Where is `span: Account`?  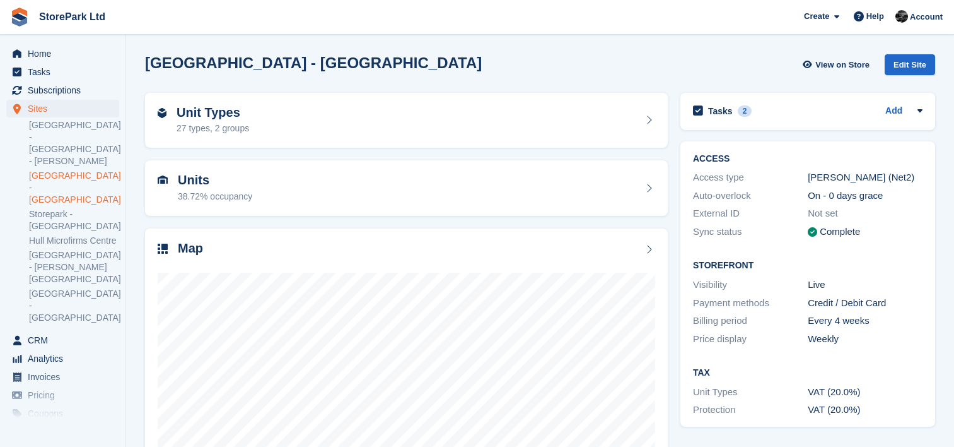 span: Account is located at coordinates (927, 17).